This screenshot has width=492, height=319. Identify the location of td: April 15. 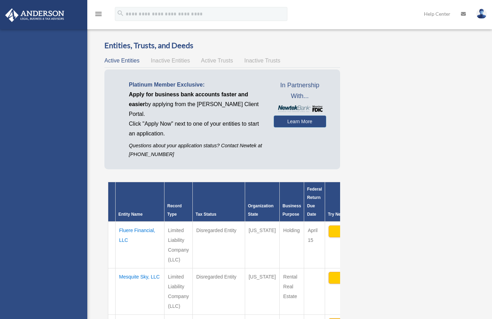
(315, 245).